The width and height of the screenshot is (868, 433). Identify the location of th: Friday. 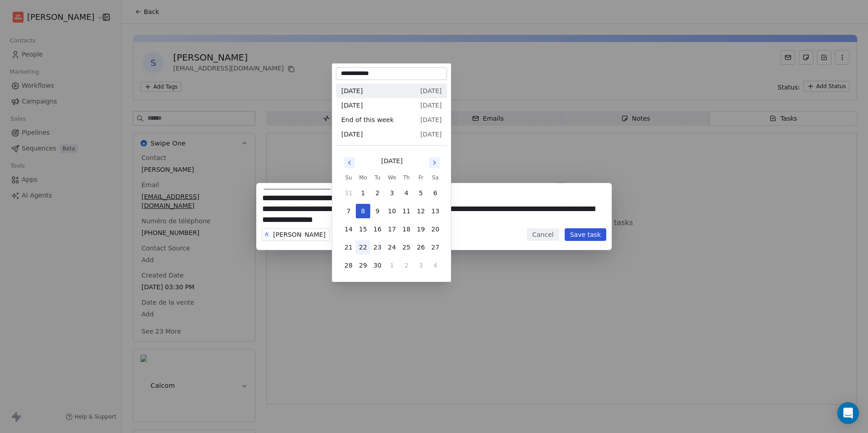
(421, 177).